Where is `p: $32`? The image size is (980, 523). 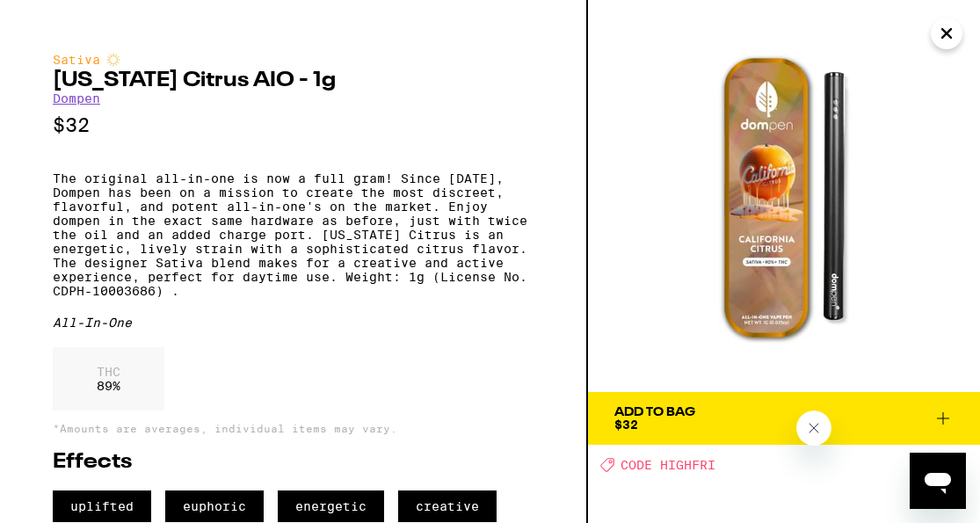 p: $32 is located at coordinates (292, 125).